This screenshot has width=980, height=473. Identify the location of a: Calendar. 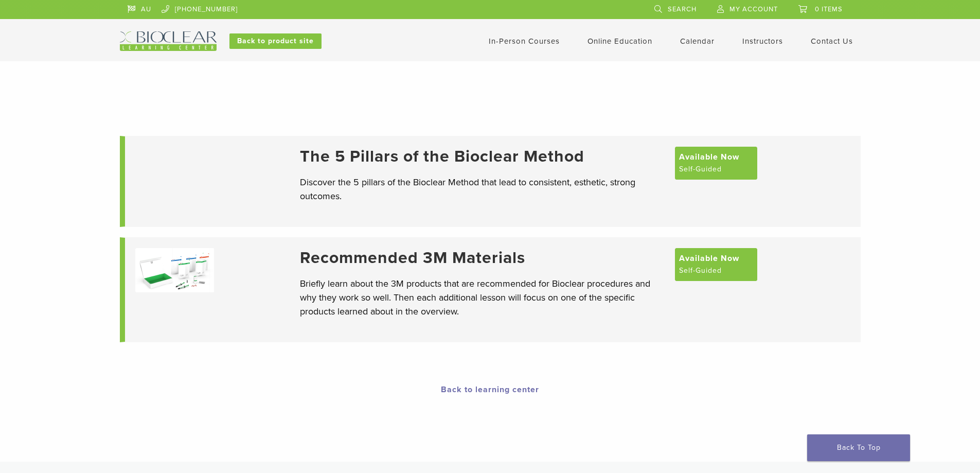
(697, 41).